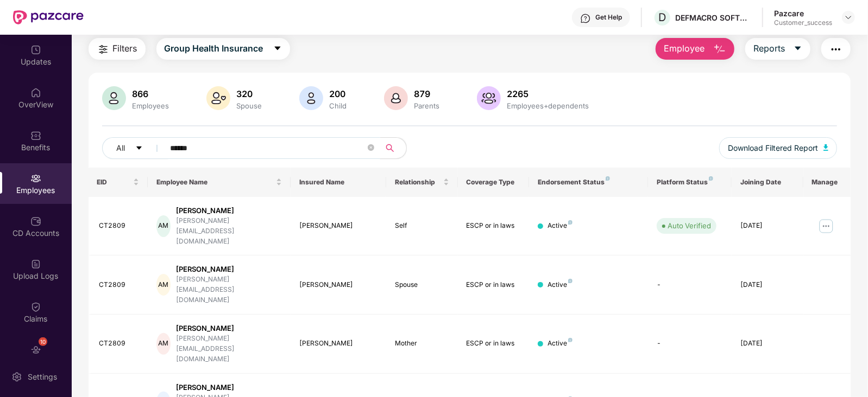 The height and width of the screenshot is (397, 868). Describe the element at coordinates (48, 17) in the screenshot. I see `img: New Pazcare Logo` at that location.